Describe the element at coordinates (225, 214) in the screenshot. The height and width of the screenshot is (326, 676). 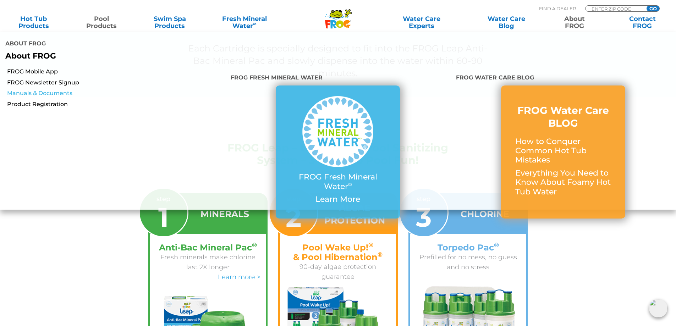
I see `h3: MINERALS` at that location.